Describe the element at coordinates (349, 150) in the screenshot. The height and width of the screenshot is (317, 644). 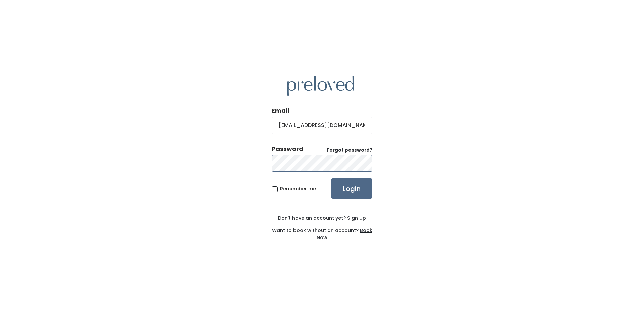
I see `a: Forgot password?` at that location.